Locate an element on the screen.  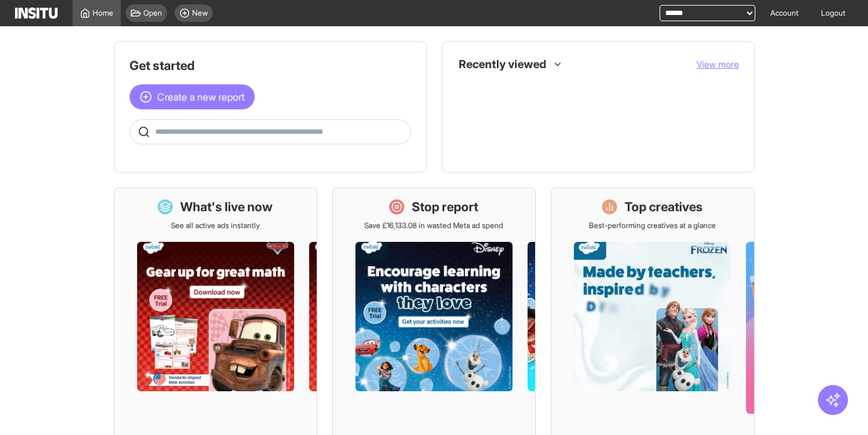
h1: Get started is located at coordinates (271, 66).